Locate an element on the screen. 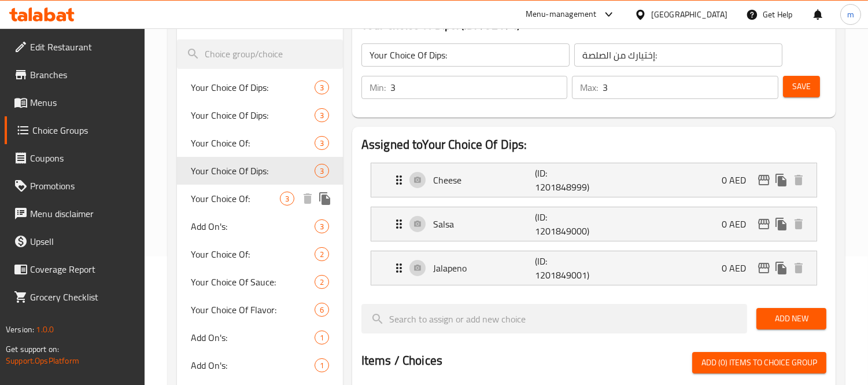 Image resolution: width=868 pixels, height=385 pixels. p: (ID: 1201849001) is located at coordinates (569, 268).